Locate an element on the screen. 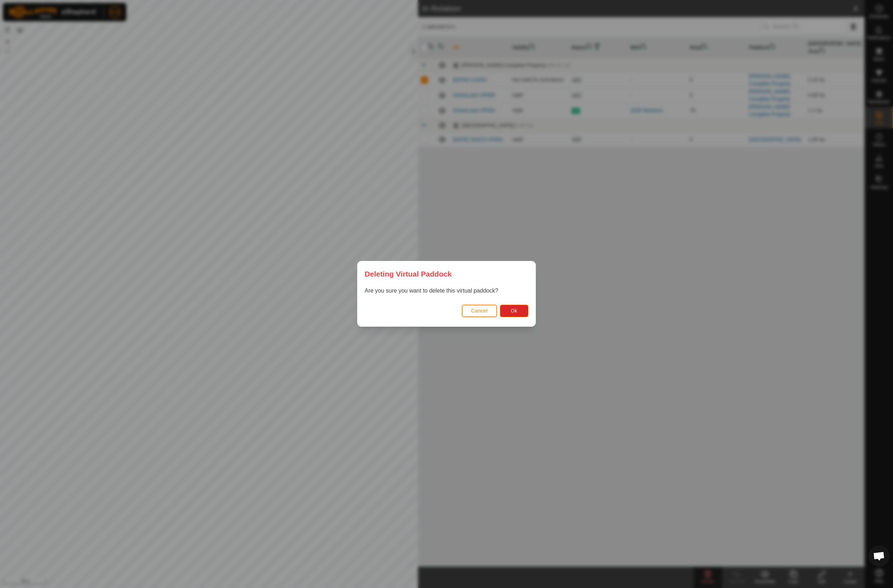 The height and width of the screenshot is (588, 893). span: Ok is located at coordinates (513, 311).